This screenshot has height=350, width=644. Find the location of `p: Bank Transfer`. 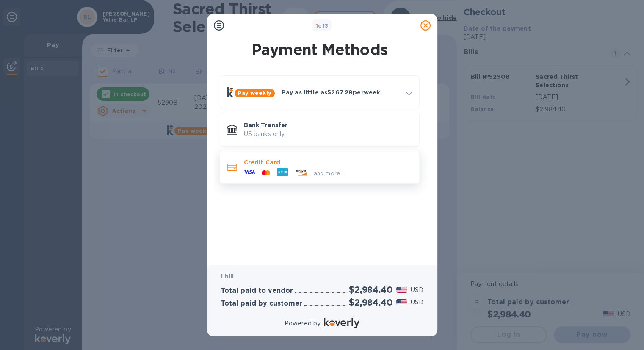

p: Bank Transfer is located at coordinates (328, 125).